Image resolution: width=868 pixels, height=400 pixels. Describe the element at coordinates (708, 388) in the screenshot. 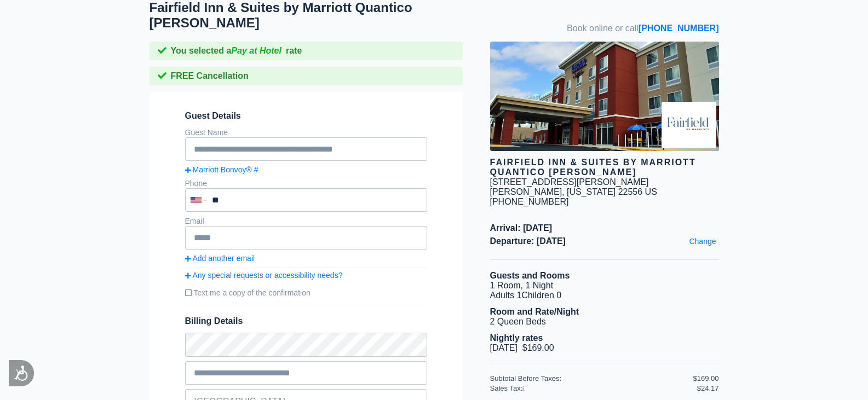

I see `div: $24.17` at that location.